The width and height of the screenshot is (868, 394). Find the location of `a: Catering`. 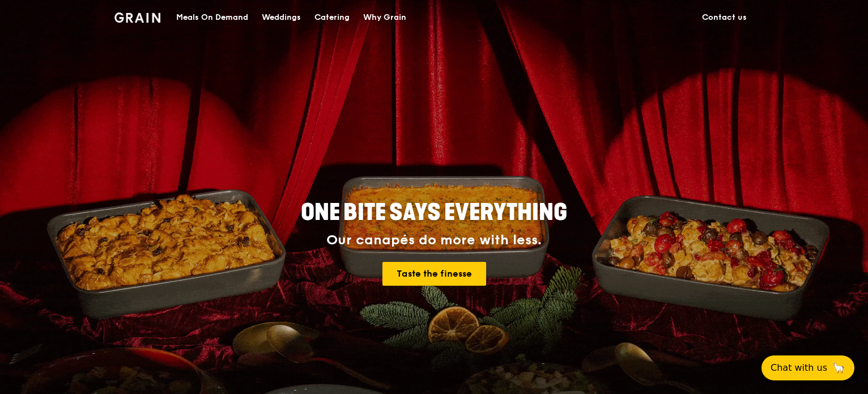

a: Catering is located at coordinates (332, 18).